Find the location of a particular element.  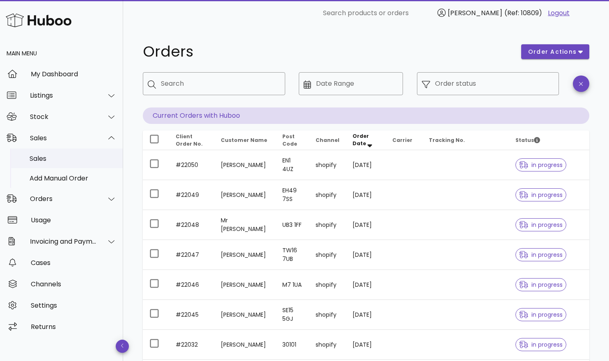

td: #22048 is located at coordinates (192, 225).